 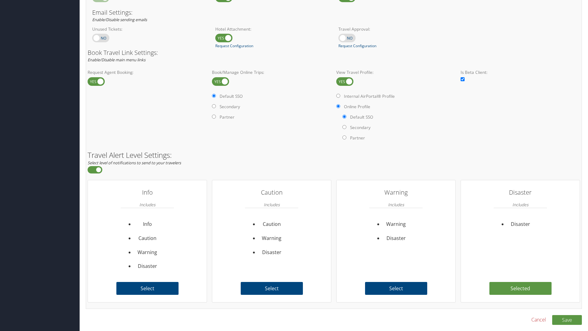 I want to click on label: Unused Tickets:, so click(x=149, y=29).